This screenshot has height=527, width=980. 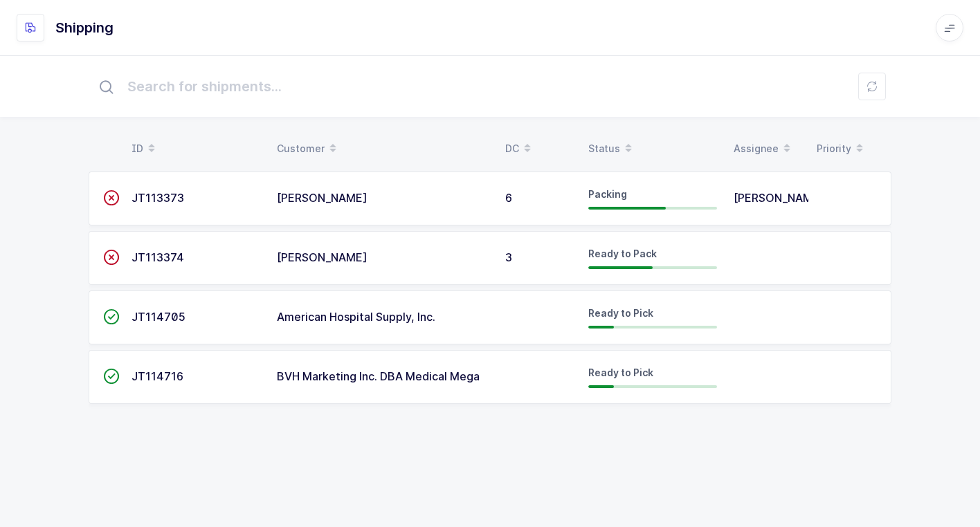 I want to click on span: JT113373, so click(x=158, y=198).